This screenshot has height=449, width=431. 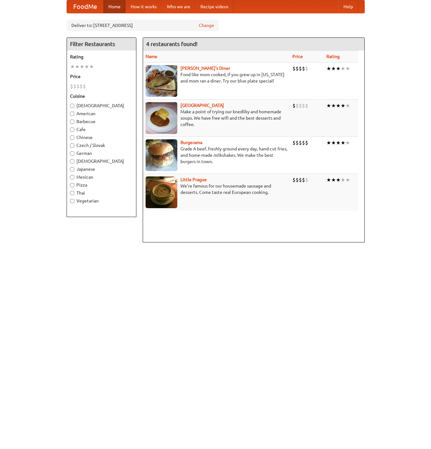 I want to click on h5: Rating, so click(x=102, y=57).